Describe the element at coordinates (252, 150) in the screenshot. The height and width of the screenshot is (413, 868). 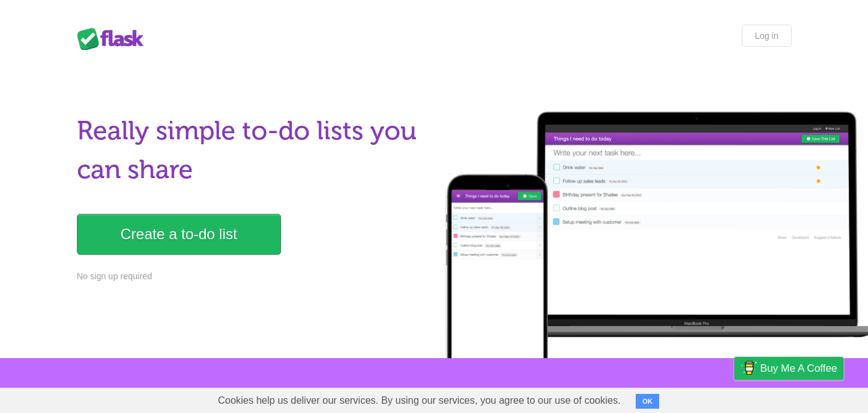
I see `h1: Really simple to-do lists you can share` at that location.